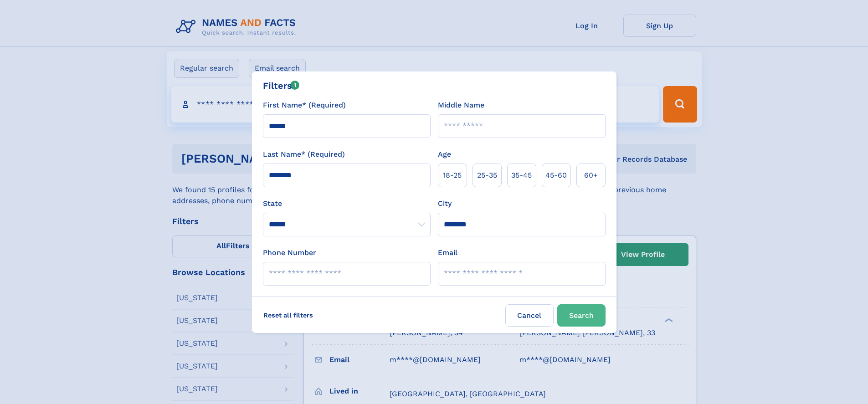 The height and width of the screenshot is (404, 868). Describe the element at coordinates (304, 154) in the screenshot. I see `label: Last Name* (Required)` at that location.